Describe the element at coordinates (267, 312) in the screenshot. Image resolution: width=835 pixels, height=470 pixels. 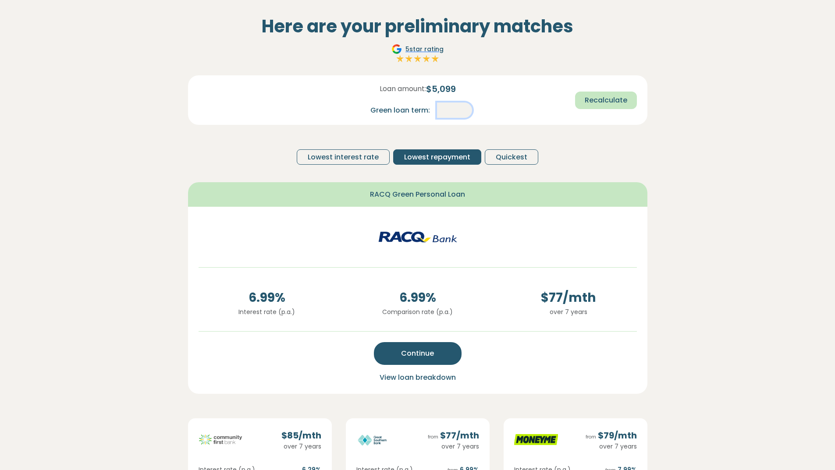
I see `p: Interest rate (p.a.)` at that location.